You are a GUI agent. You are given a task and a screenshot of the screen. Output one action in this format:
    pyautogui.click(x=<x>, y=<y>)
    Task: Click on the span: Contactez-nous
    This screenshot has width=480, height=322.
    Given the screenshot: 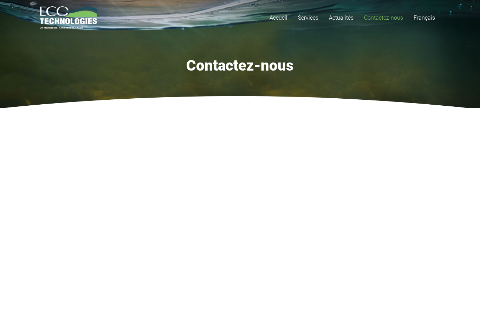 What is the action you would take?
    pyautogui.click(x=383, y=18)
    